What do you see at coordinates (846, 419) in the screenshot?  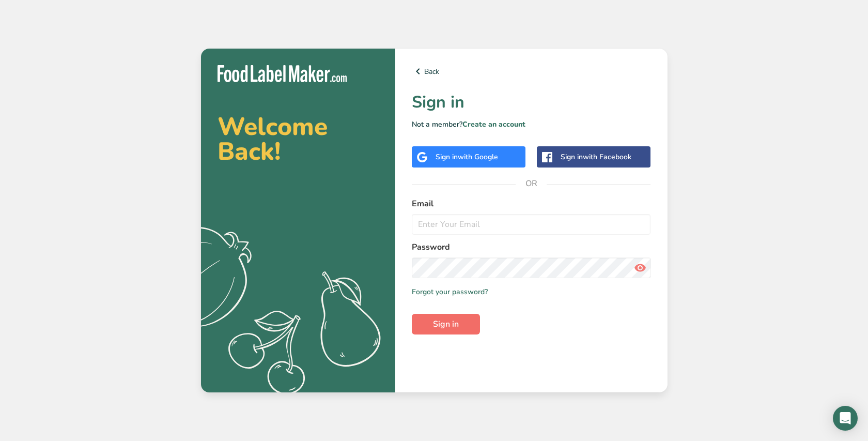 I see `div: Open Intercom Messenger` at bounding box center [846, 419].